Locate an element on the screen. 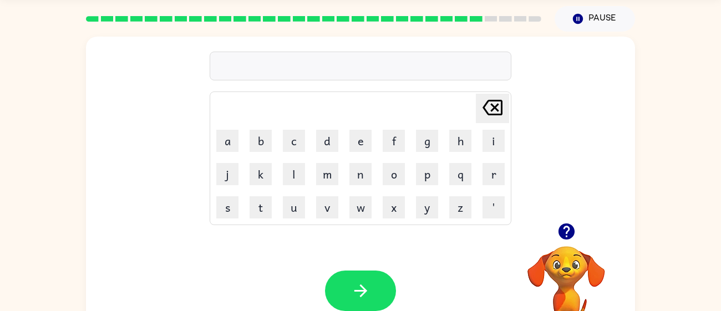 The width and height of the screenshot is (721, 311). button: Pause is located at coordinates (594, 19).